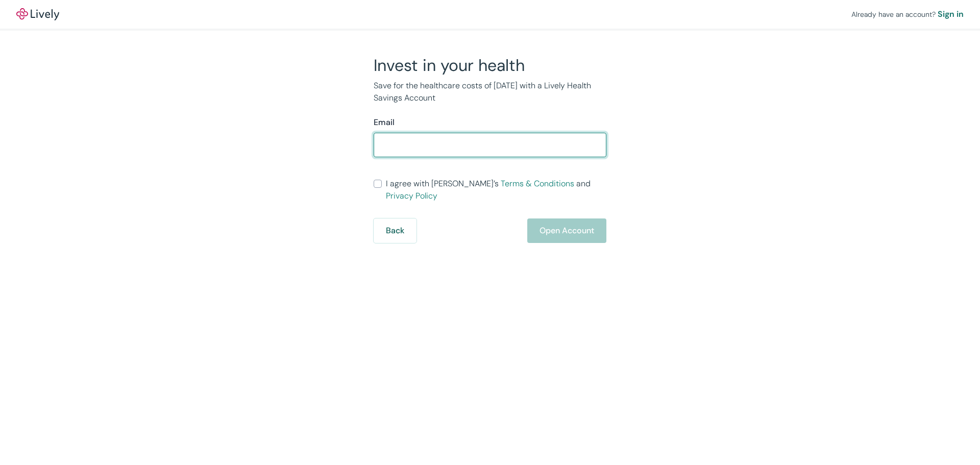 The width and height of the screenshot is (980, 465). What do you see at coordinates (38, 14) in the screenshot?
I see `a: LivelyLively` at bounding box center [38, 14].